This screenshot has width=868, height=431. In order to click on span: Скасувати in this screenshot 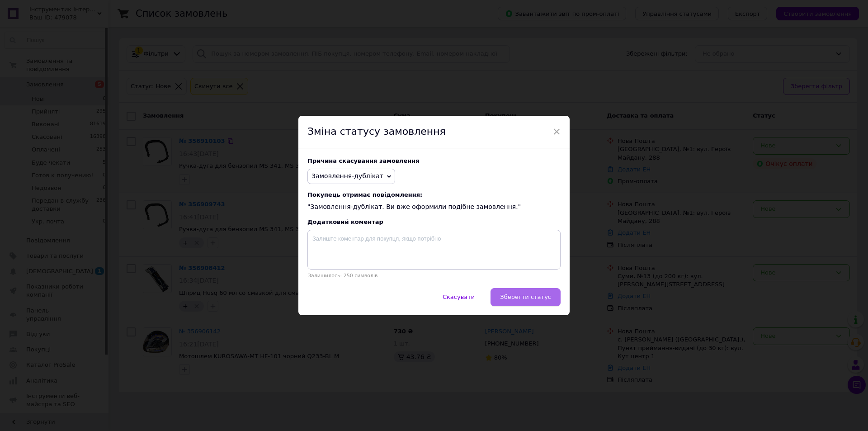, I will do `click(459, 297)`.